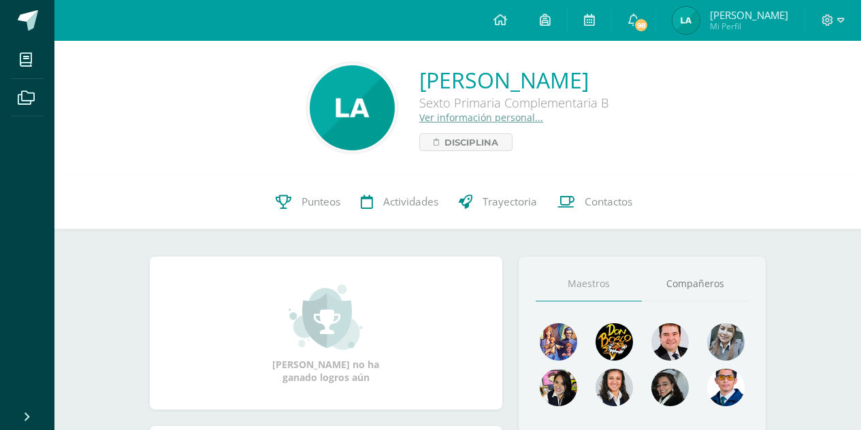  Describe the element at coordinates (588, 284) in the screenshot. I see `a: Maestros` at that location.